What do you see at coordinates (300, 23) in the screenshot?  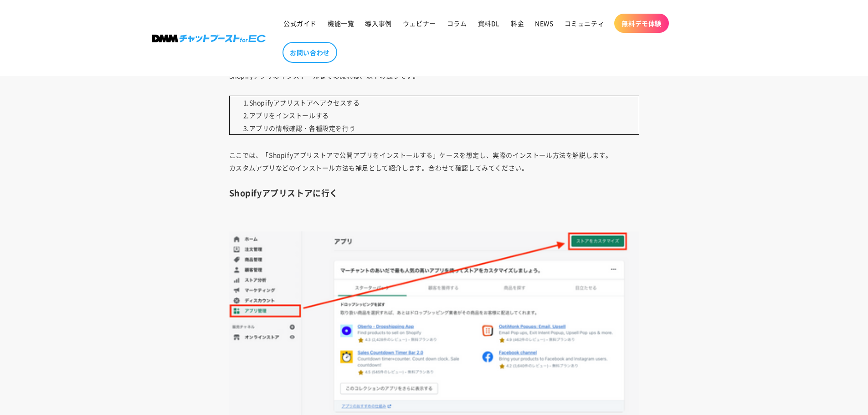 I see `span: 公式ガイド` at bounding box center [300, 23].